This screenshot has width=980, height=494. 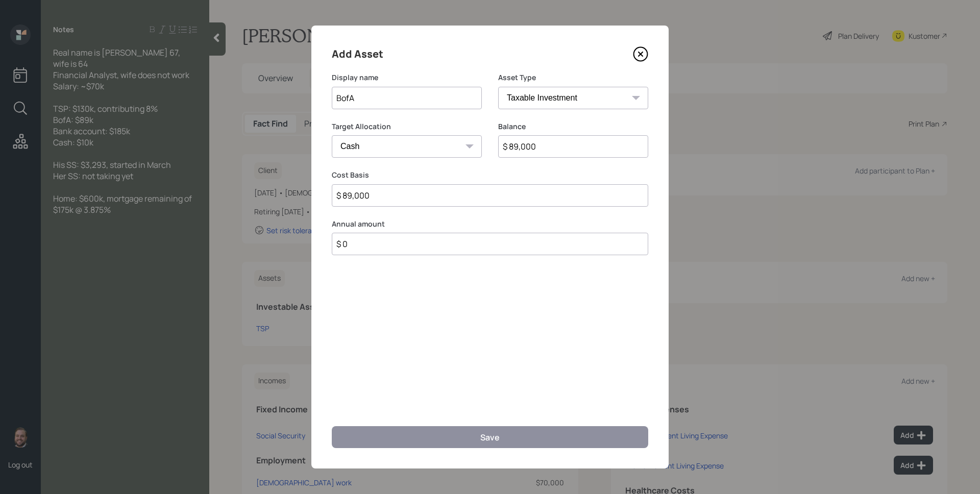 I want to click on label: Asset Type, so click(x=574, y=78).